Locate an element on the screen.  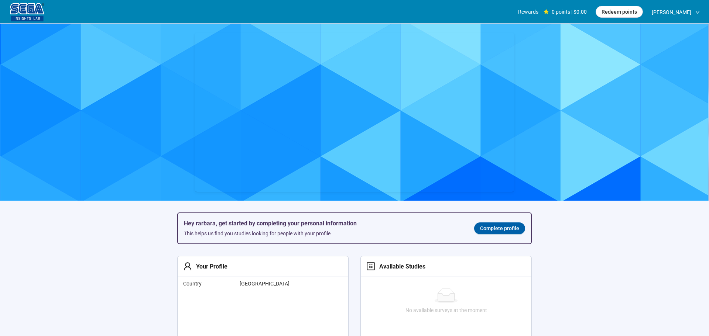
a: Complete profile is located at coordinates (500, 229).